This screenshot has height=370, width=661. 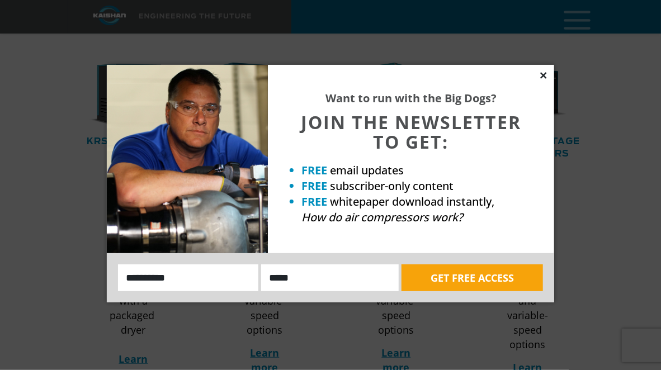 I want to click on strong: Want to run with the Big Dogs?, so click(x=411, y=98).